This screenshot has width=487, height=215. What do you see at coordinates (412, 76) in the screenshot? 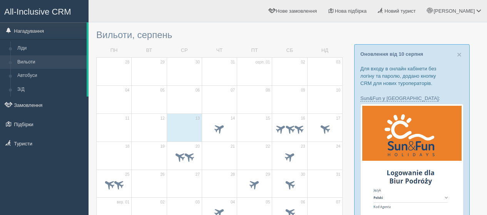
I see `p: Для входу в онлайн кабінети без логіну та паролю, додано кнопку CRM для нових туроператорів.` at bounding box center [412, 76].